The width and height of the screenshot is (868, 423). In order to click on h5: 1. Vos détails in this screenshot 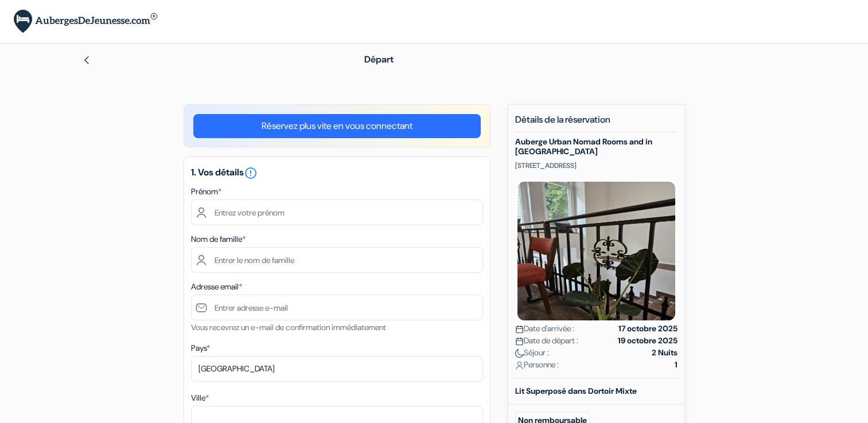, I will do `click(337, 173)`.